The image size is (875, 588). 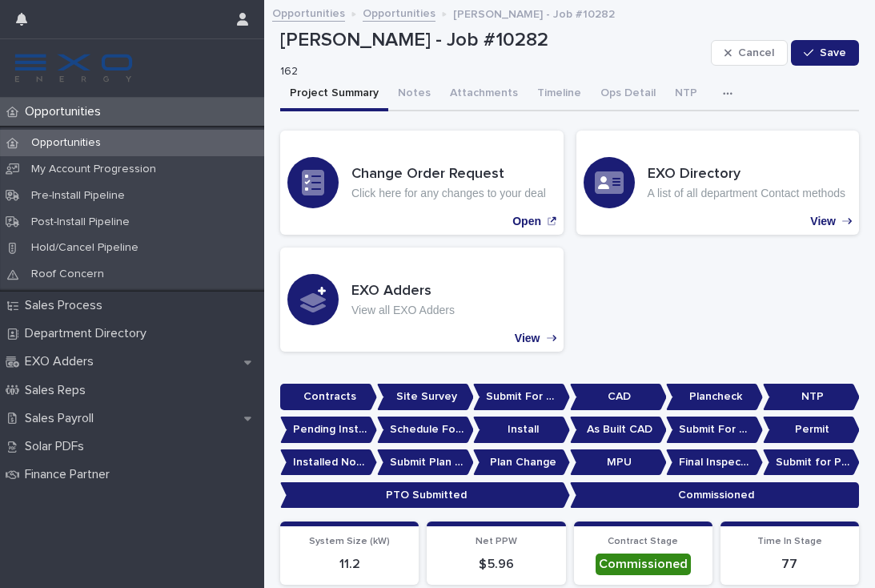 I want to click on p: $ 5.96, so click(x=495, y=564).